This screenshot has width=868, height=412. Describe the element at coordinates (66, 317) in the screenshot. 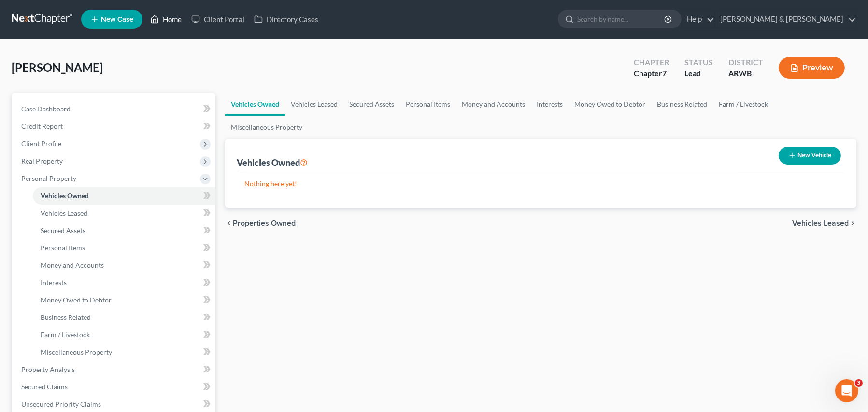

I see `span: Business Related` at that location.